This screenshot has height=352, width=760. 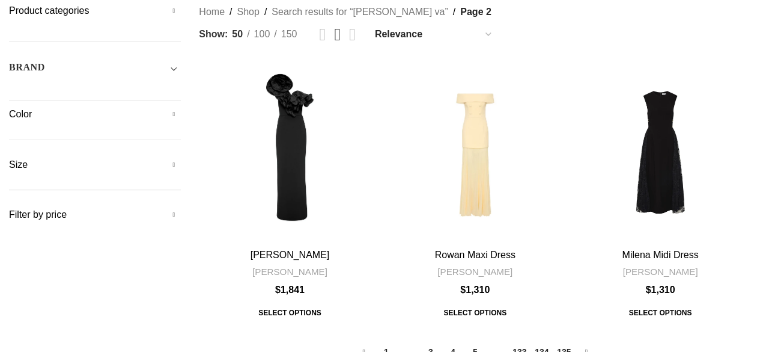 I want to click on h5: Product categories, so click(x=95, y=11).